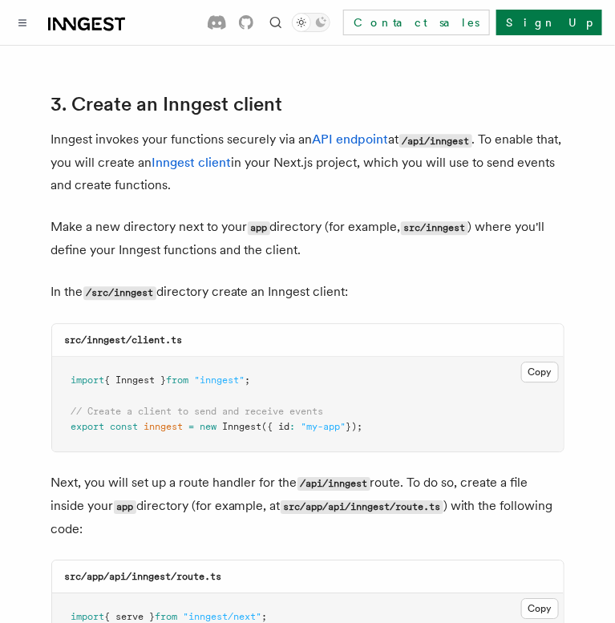 The image size is (615, 623). I want to click on span: new, so click(209, 427).